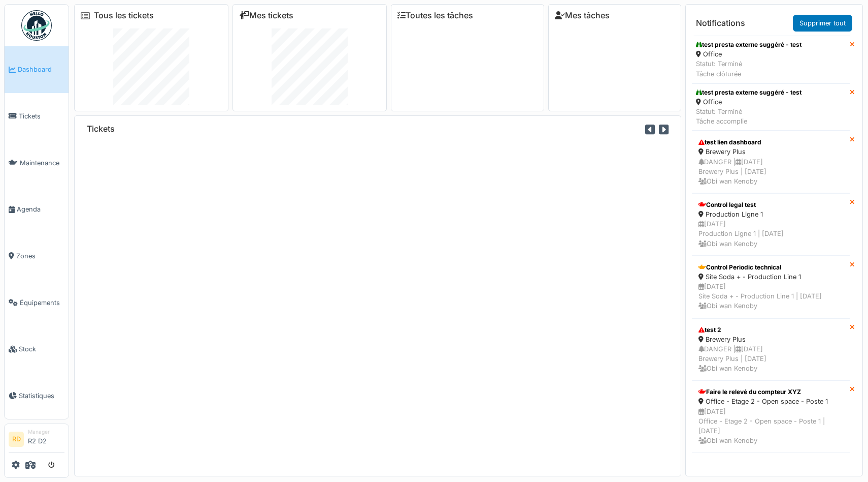 This screenshot has height=482, width=868. What do you see at coordinates (770, 107) in the screenshot?
I see `a: test presta externe suggéré - test Office Statut: TerminéTâche accomplie` at bounding box center [770, 107].